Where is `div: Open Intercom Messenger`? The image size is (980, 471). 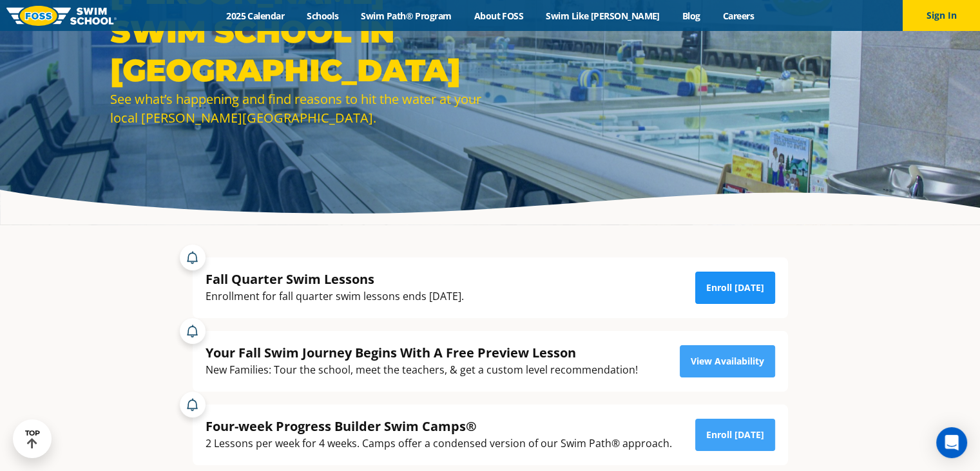 div: Open Intercom Messenger is located at coordinates (952, 443).